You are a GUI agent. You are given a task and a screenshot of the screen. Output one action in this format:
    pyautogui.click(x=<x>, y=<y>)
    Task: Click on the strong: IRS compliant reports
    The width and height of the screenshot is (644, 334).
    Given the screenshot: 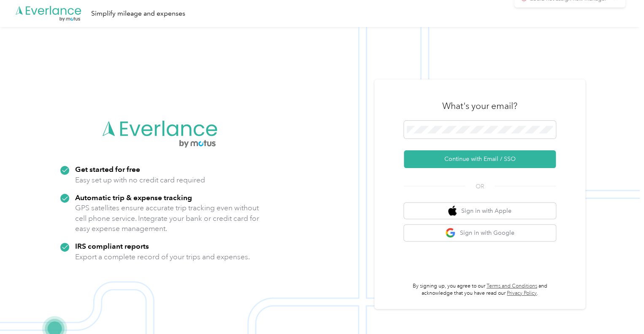 What is the action you would take?
    pyautogui.click(x=112, y=246)
    